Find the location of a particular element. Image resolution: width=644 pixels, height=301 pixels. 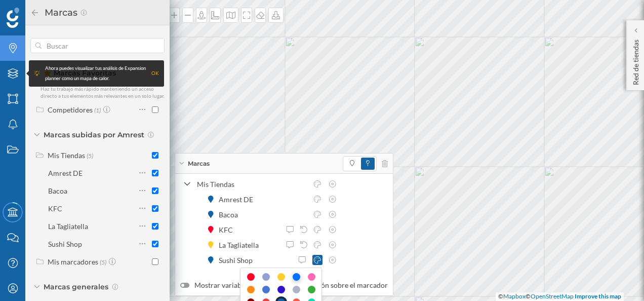

span: Marcas generales is located at coordinates (76, 286).